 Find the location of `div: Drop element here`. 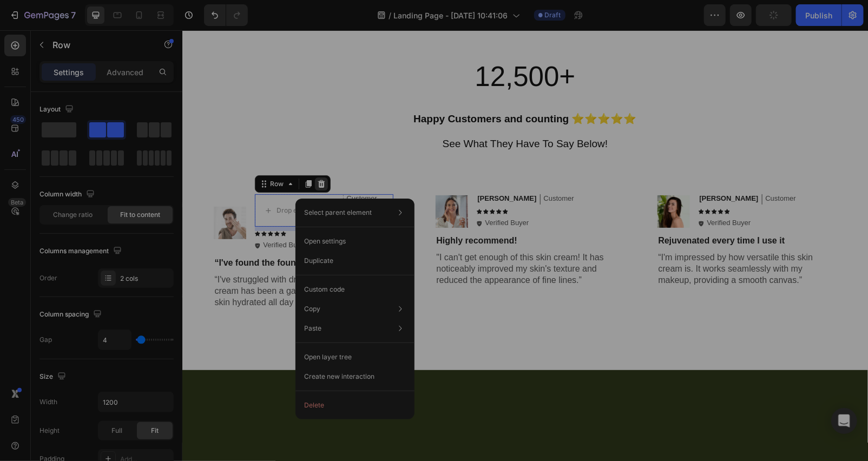

div: Drop element here is located at coordinates (123, 180).